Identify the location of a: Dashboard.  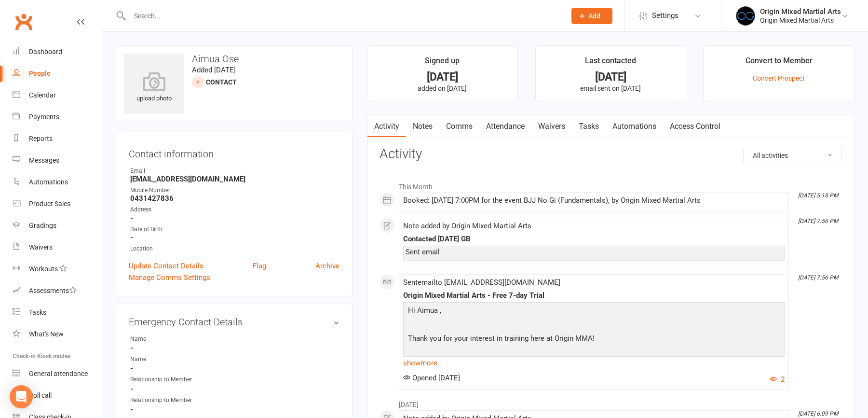
(57, 51).